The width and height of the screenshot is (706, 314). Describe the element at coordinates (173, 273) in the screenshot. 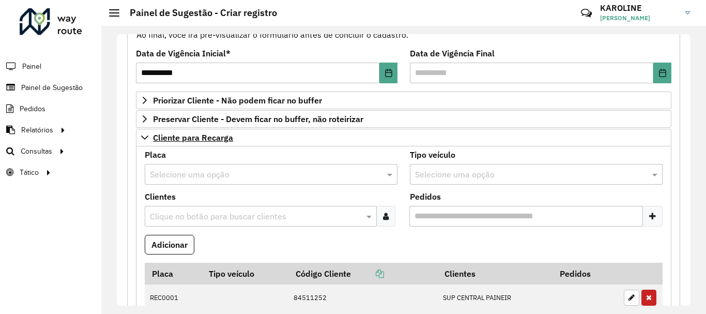

I see `th: Placa` at that location.